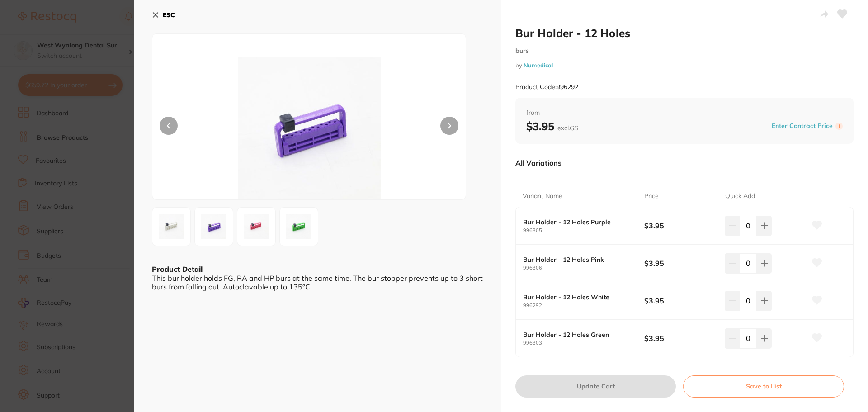 The image size is (868, 412). I want to click on small: by, so click(684, 65).